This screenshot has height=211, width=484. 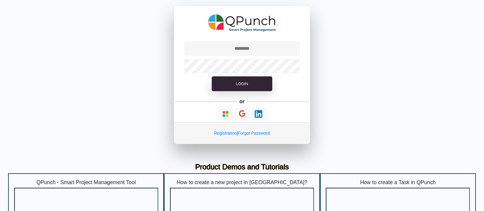 I want to click on h5: QPunch - Smart Project Management Tool, so click(x=86, y=183).